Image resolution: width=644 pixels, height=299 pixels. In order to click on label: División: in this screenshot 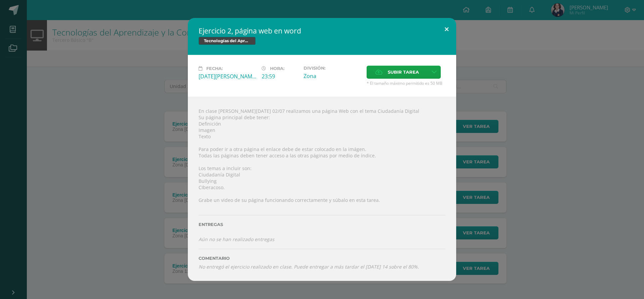, I will do `click(333, 68)`.